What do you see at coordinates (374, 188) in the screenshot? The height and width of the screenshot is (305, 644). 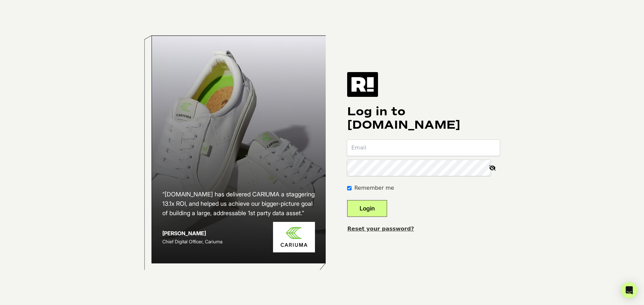 I see `label: Remember me` at bounding box center [374, 188].